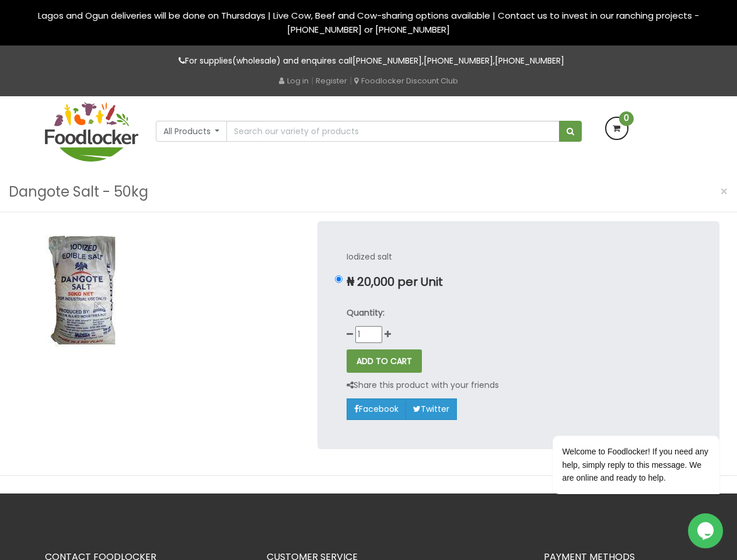  Describe the element at coordinates (518, 256) in the screenshot. I see `p: Iodized salt` at that location.